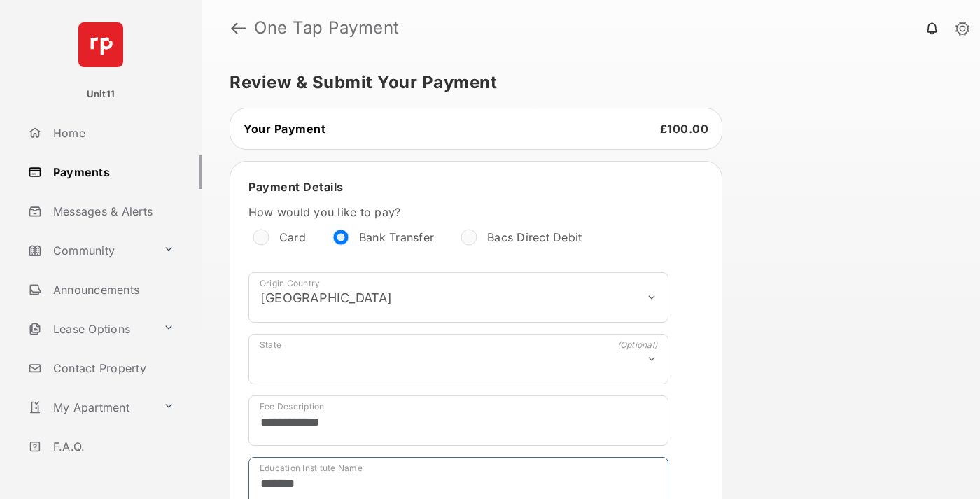 This screenshot has width=980, height=499. I want to click on span: £100.00, so click(685, 129).